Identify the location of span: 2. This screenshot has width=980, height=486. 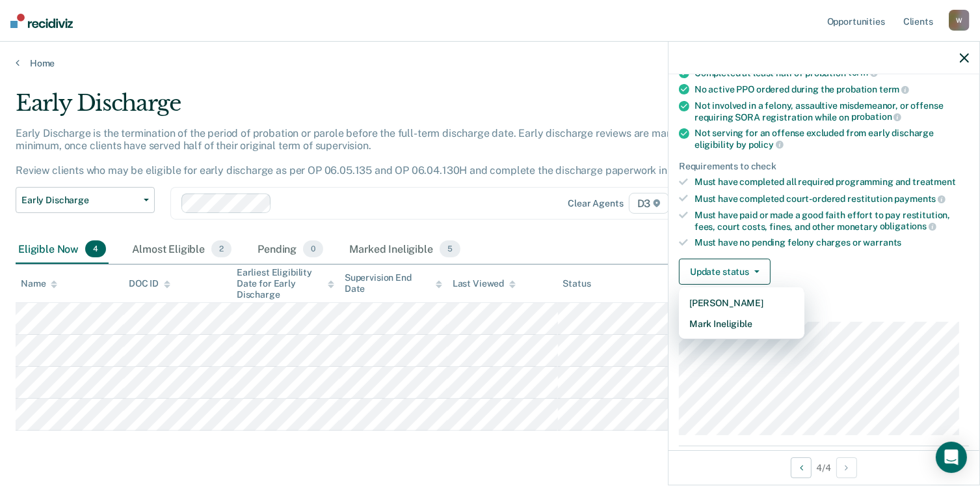
(221, 249).